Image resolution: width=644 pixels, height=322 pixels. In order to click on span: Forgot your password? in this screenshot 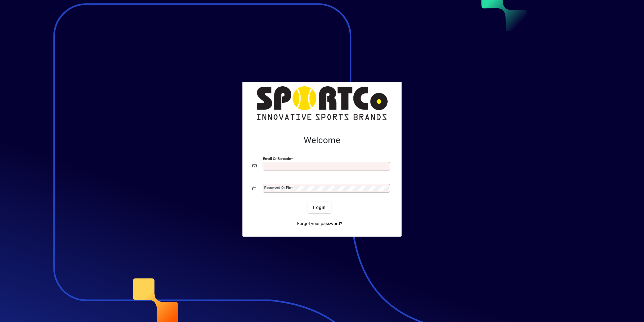, I will do `click(319, 224)`.